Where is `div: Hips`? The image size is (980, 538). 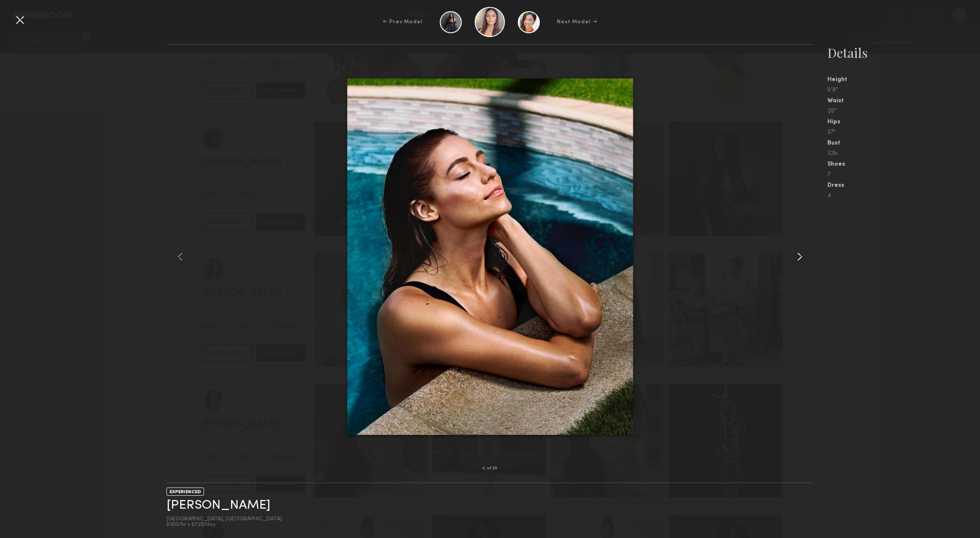
div: Hips is located at coordinates (904, 122).